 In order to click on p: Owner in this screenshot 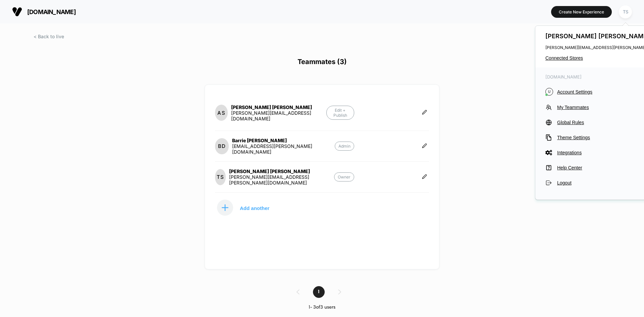, I will do `click(344, 177)`.